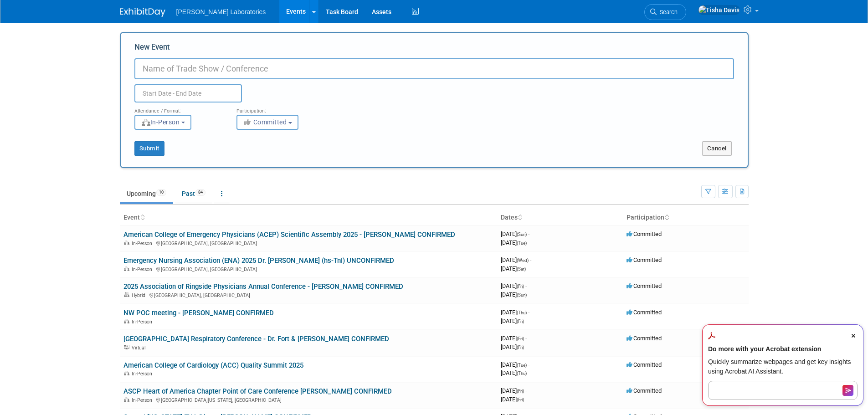 Image resolution: width=868 pixels, height=415 pixels. What do you see at coordinates (150, 149) in the screenshot?
I see `button: Submit` at bounding box center [150, 149].